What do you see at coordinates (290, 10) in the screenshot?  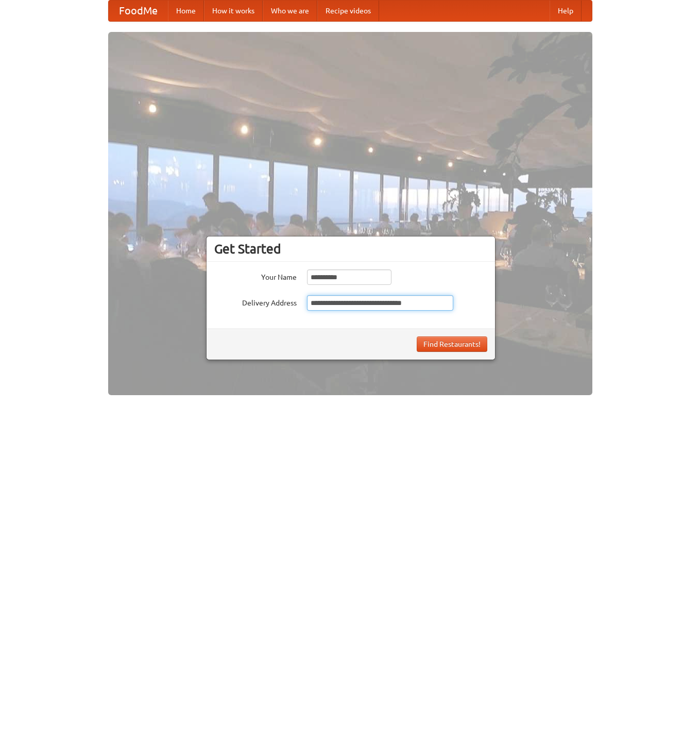 I see `a: Who we are` at bounding box center [290, 10].